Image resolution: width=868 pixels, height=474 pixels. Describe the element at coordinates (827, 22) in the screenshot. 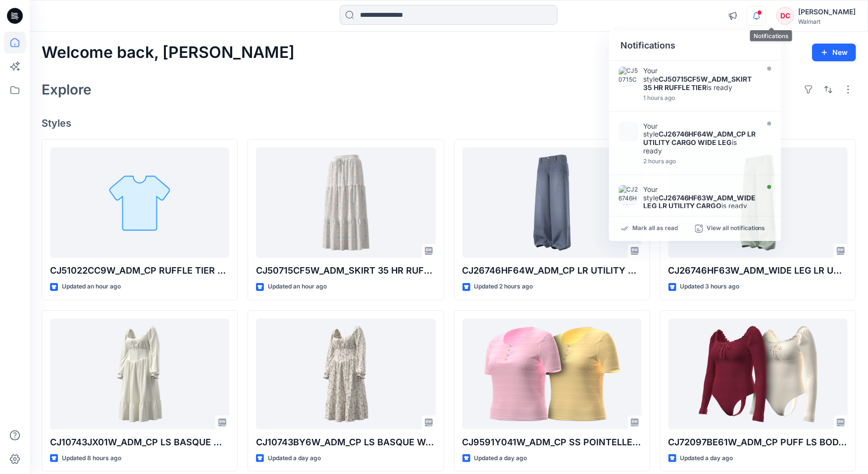

I see `div: Walmart` at that location.